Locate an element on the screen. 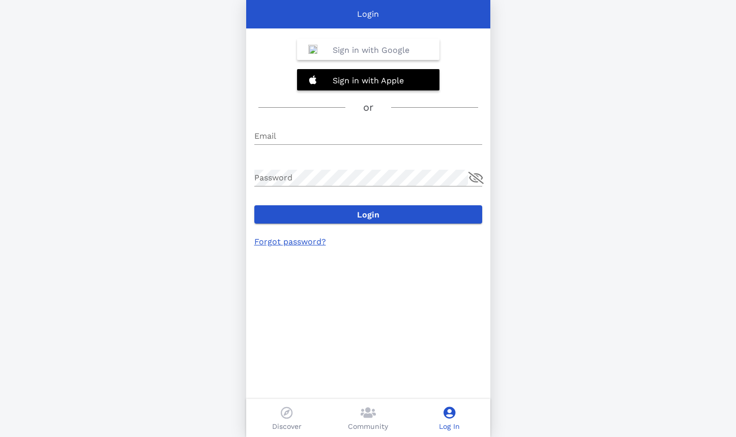 The height and width of the screenshot is (437, 736). h3: or is located at coordinates (368, 107).